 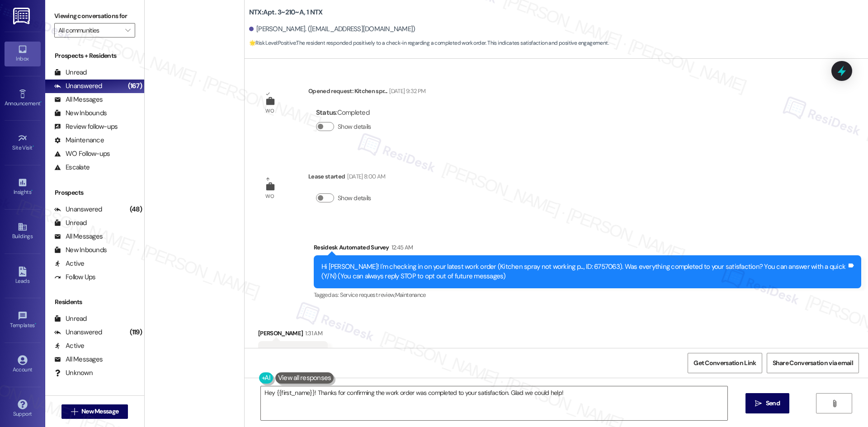 What do you see at coordinates (411, 295) in the screenshot?
I see `span: Maintenance` at bounding box center [411, 295].